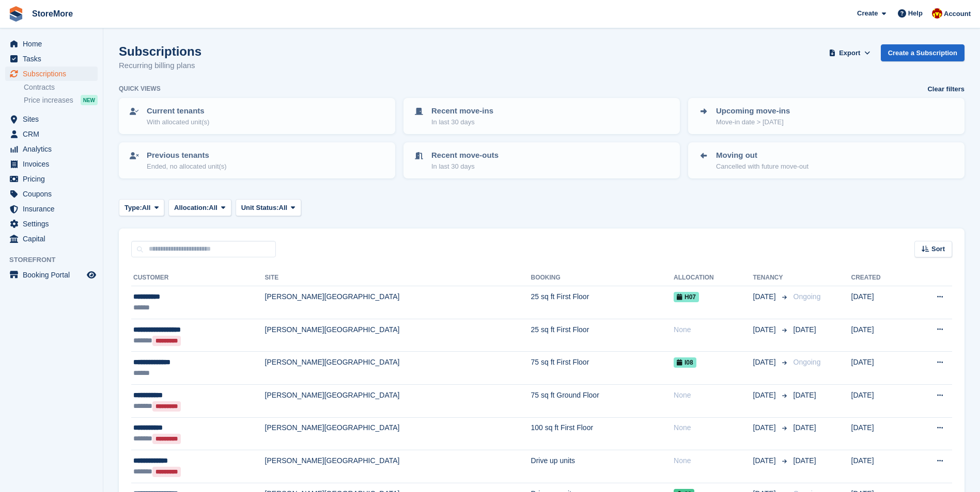  What do you see at coordinates (54, 134) in the screenshot?
I see `span: CRM` at bounding box center [54, 134].